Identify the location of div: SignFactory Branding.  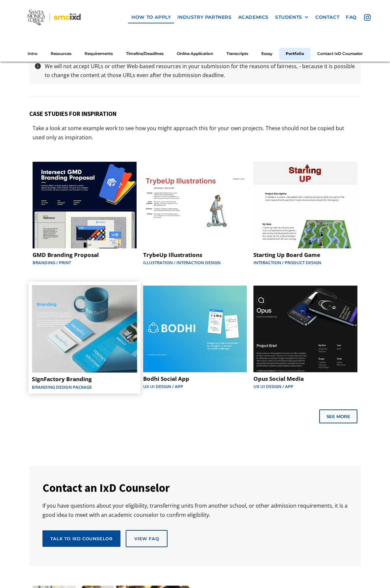
(84, 380).